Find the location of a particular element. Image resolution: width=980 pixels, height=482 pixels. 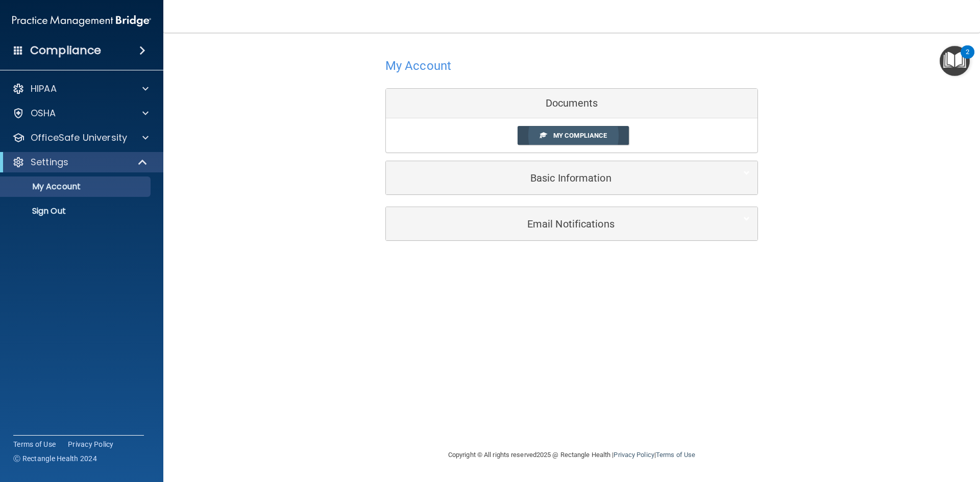

a: HIPAA is located at coordinates (80, 88).